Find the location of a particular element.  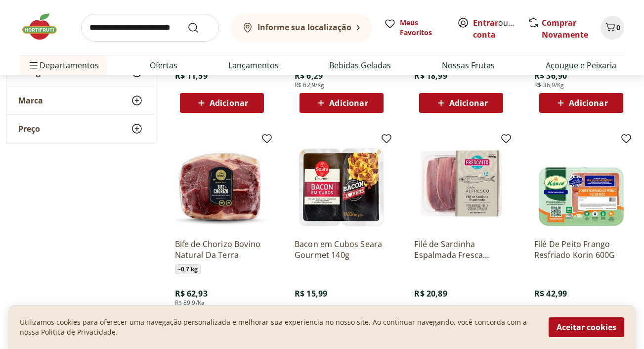

p: Bife de Chorizo Bovino Natural Da Terra is located at coordinates (222, 249).